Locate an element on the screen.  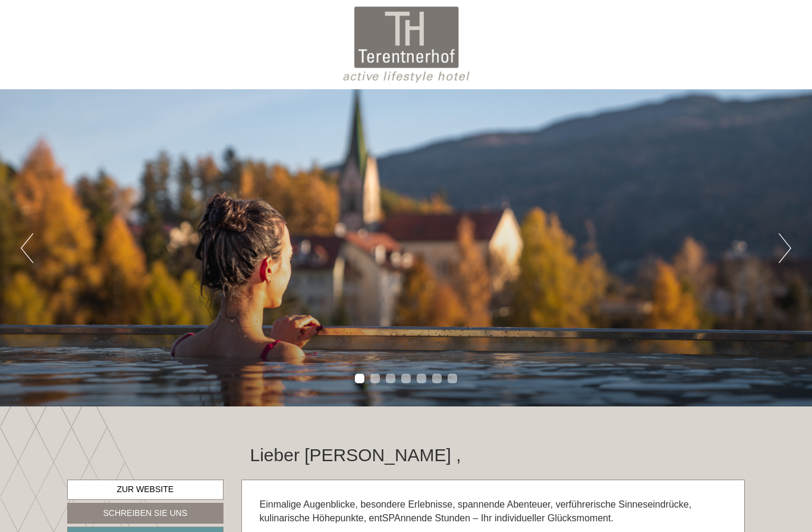
a: Zur Website is located at coordinates (145, 490).